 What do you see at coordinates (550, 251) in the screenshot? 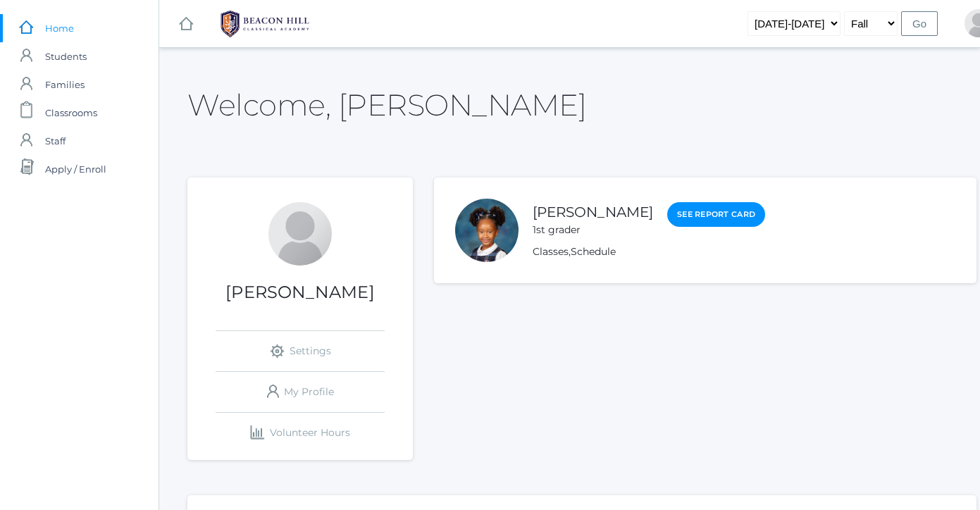
I see `a: Classes` at bounding box center [550, 251].